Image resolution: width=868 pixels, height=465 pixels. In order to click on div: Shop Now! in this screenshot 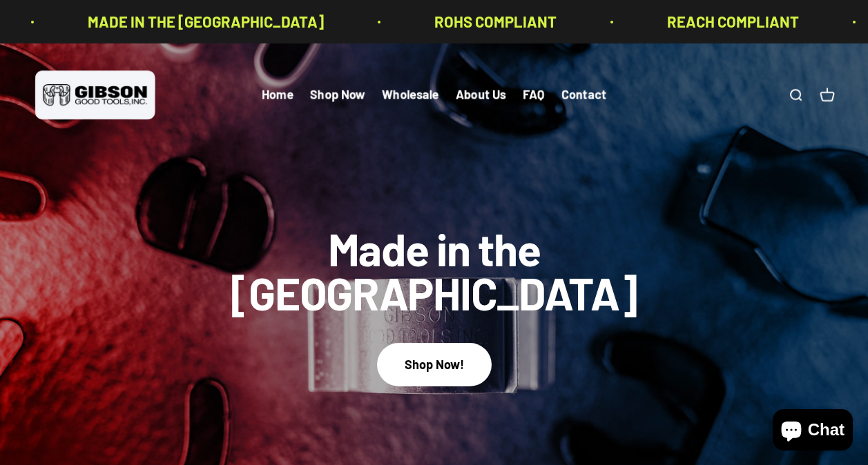, I will do `click(434, 364)`.